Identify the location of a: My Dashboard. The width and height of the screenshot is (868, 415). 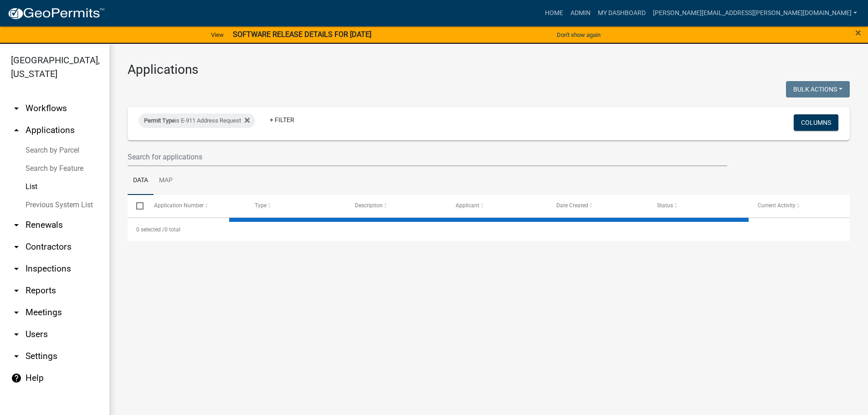
(621, 13).